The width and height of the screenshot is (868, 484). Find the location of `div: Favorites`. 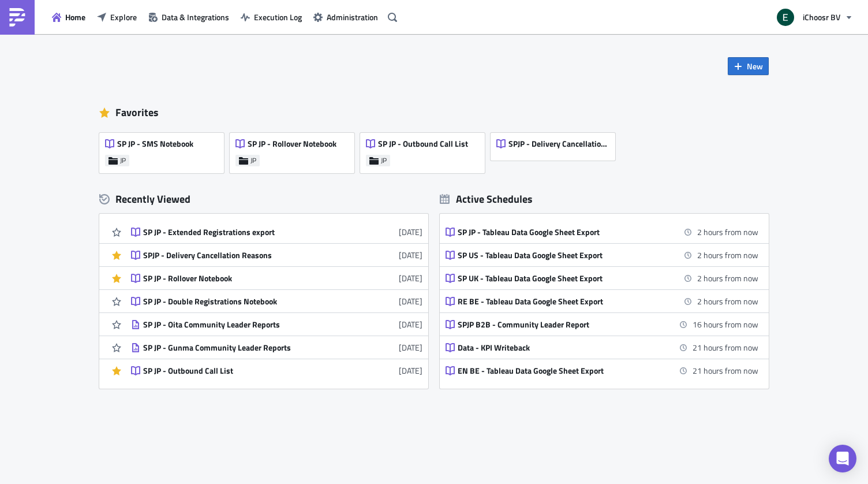

div: Favorites is located at coordinates (434, 113).